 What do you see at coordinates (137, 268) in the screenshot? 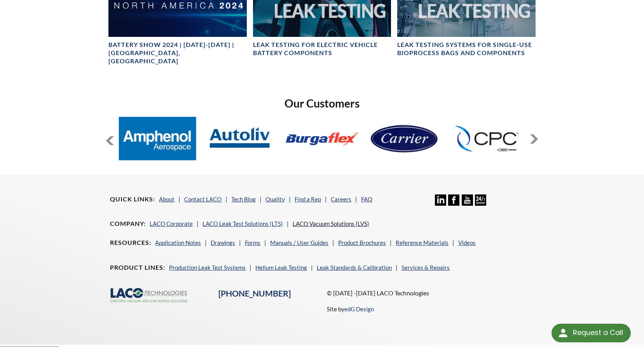
I see `h4: Product Lines` at bounding box center [137, 268].